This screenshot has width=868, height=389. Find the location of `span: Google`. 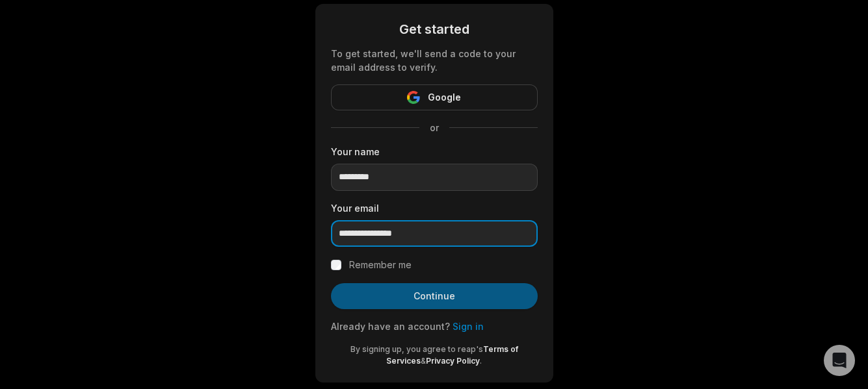

span: Google is located at coordinates (444, 97).